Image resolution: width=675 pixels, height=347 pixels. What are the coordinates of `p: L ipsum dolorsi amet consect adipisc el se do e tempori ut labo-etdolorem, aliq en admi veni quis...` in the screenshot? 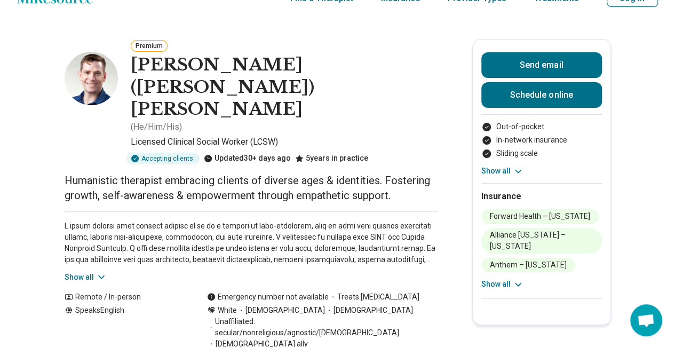 It's located at (251, 243).